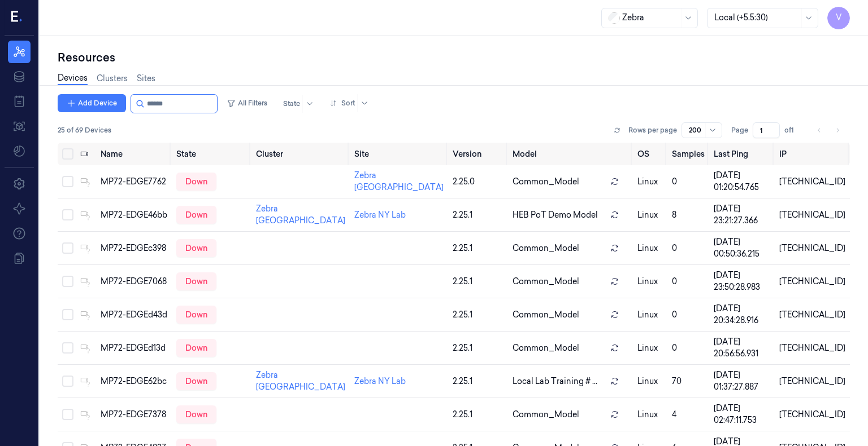 This screenshot has width=868, height=446. I want to click on span: Local Lab Training # ..., so click(554, 381).